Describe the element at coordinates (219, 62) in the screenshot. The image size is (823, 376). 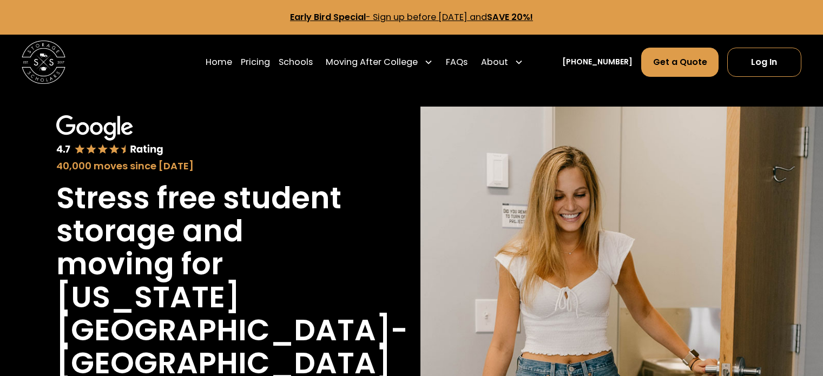
I see `a: Home` at that location.